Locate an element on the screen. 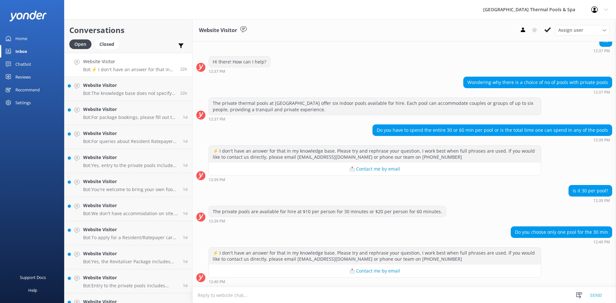 This screenshot has height=303, width=616. a: Website VisitorBot:⚡ I don't have an answer for that in my knowledge base. Please try and rephras... is located at coordinates (128, 65).